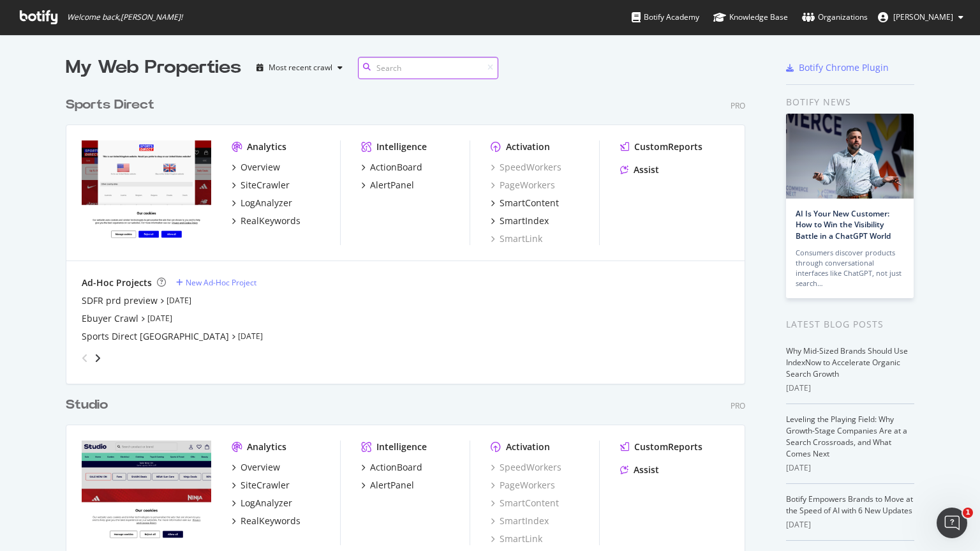 The width and height of the screenshot is (980, 551). I want to click on a: Sports Direct, so click(112, 105).